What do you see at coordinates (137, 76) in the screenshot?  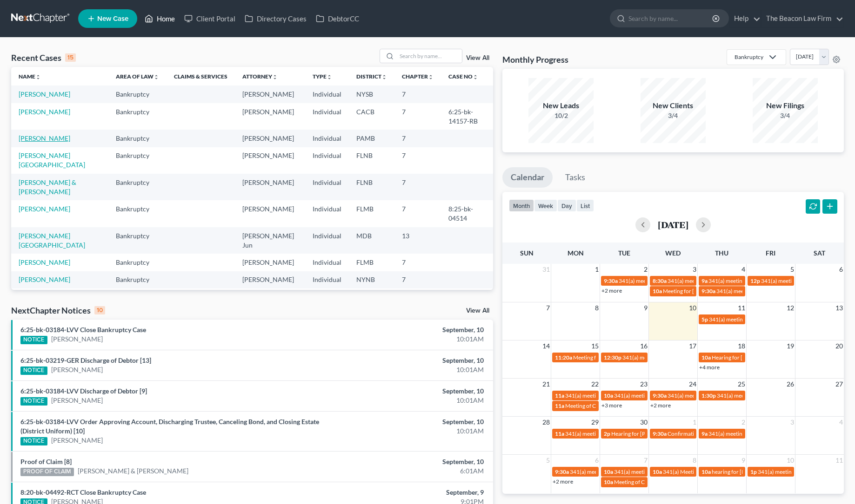 I see `a: Area of Lawunfold_more` at bounding box center [137, 76].